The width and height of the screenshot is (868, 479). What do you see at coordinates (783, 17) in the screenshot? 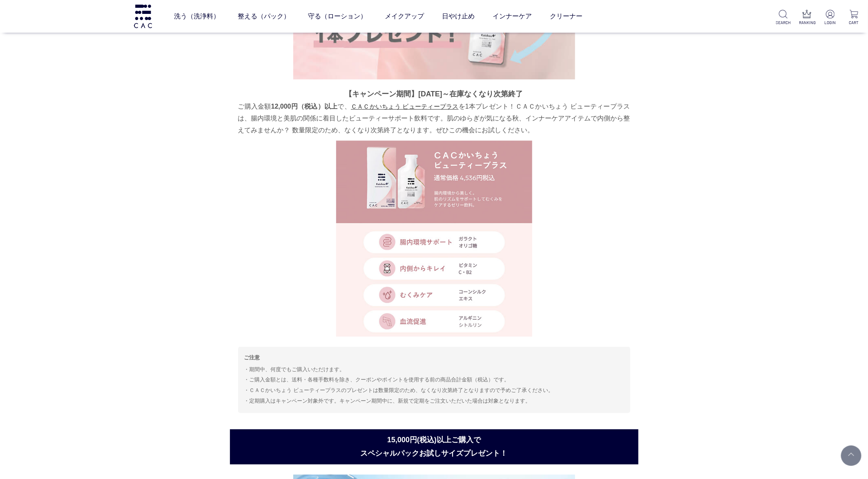
I see `a: SEARCH` at bounding box center [783, 17].